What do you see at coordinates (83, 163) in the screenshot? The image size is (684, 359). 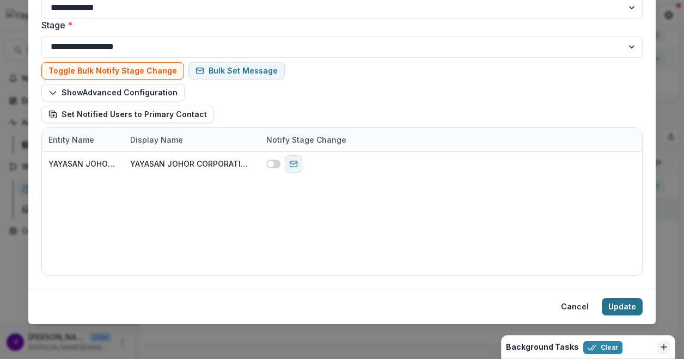 I see `div: YAYASAN JOHOR CORPORATION` at bounding box center [83, 163].